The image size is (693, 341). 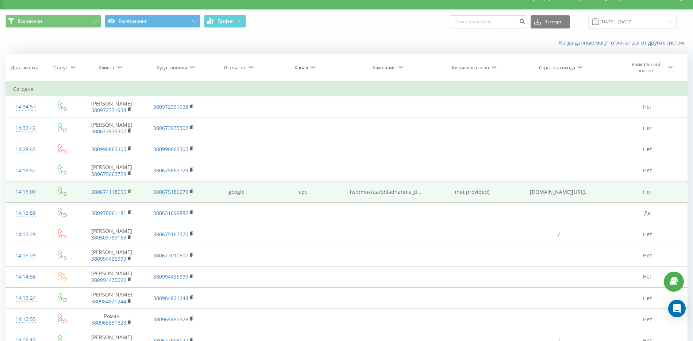 What do you see at coordinates (171, 213) in the screenshot?
I see `a: 380631699882` at bounding box center [171, 213].